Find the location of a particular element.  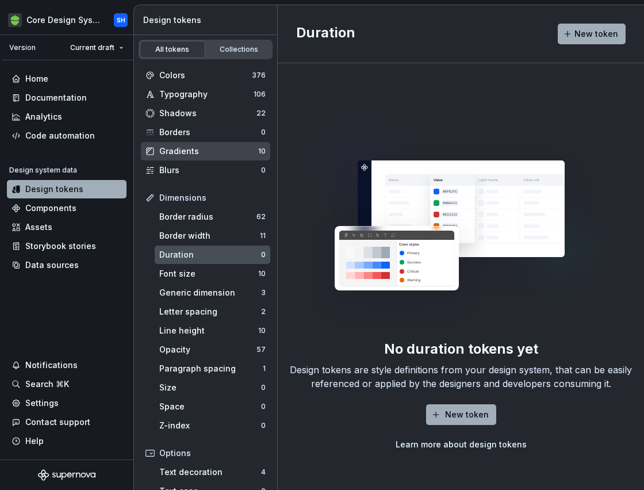

div: Generic dimension is located at coordinates (210, 293).